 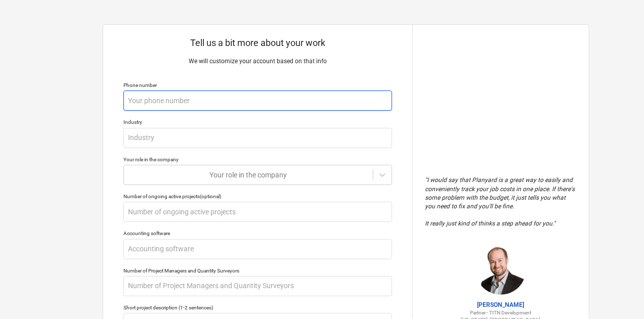 I want to click on div: Industry, so click(x=257, y=122).